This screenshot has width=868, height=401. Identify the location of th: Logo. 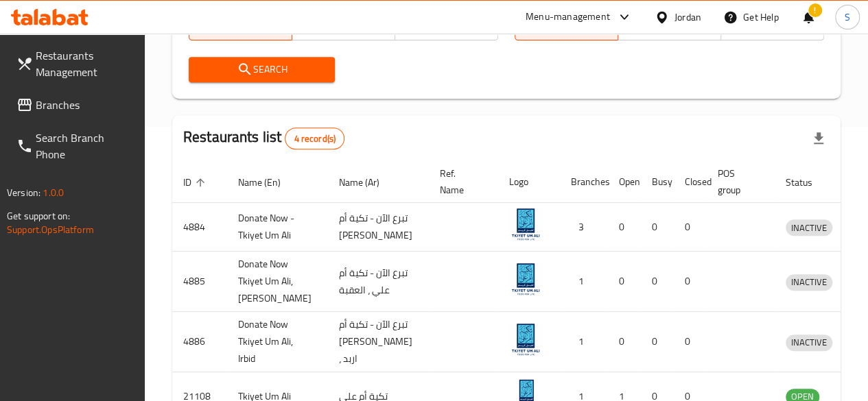
(529, 181).